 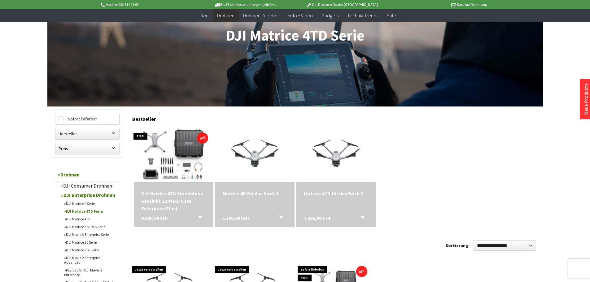 I want to click on a: DJI Matrice 4 Serie, so click(x=90, y=204).